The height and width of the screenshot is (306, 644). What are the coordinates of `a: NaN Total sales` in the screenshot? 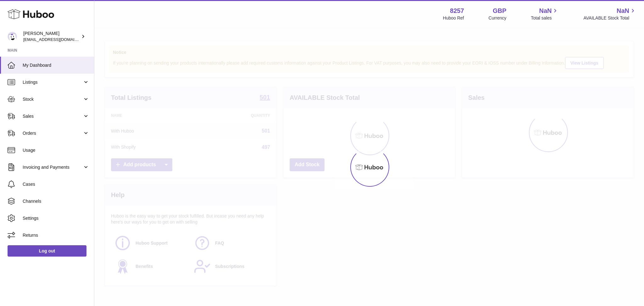 It's located at (545, 14).